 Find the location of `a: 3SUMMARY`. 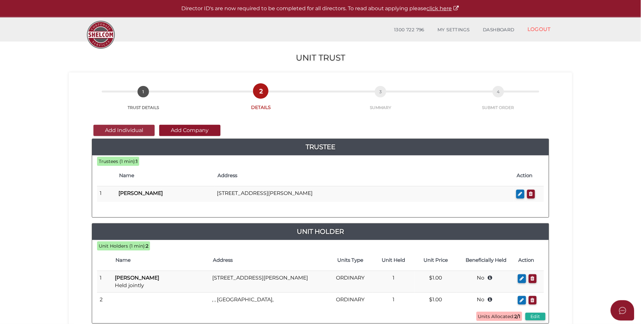

a: 3SUMMARY is located at coordinates (381, 102).